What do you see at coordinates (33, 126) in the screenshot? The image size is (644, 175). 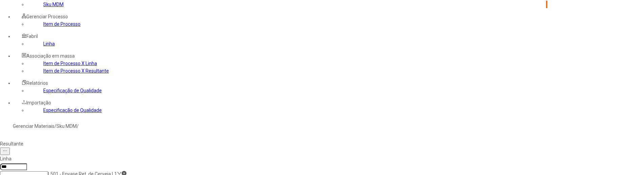 I see `a: Gerenciar Materiais` at bounding box center [33, 126].